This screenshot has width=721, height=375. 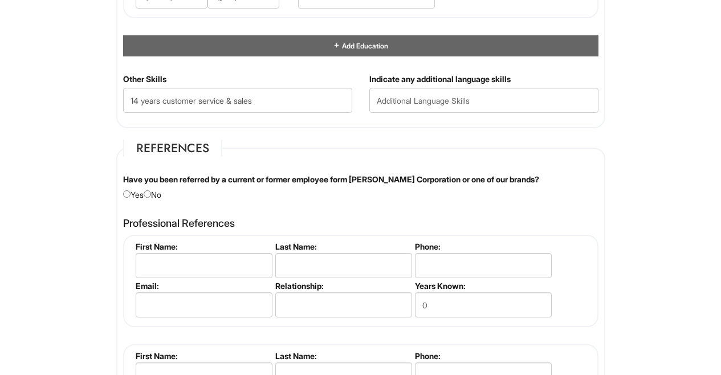 What do you see at coordinates (173, 148) in the screenshot?
I see `legend: References` at bounding box center [173, 148].